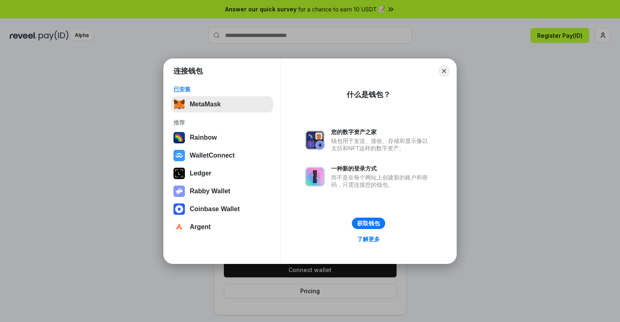  What do you see at coordinates (222, 89) in the screenshot?
I see `div: 已安装` at bounding box center [222, 89].